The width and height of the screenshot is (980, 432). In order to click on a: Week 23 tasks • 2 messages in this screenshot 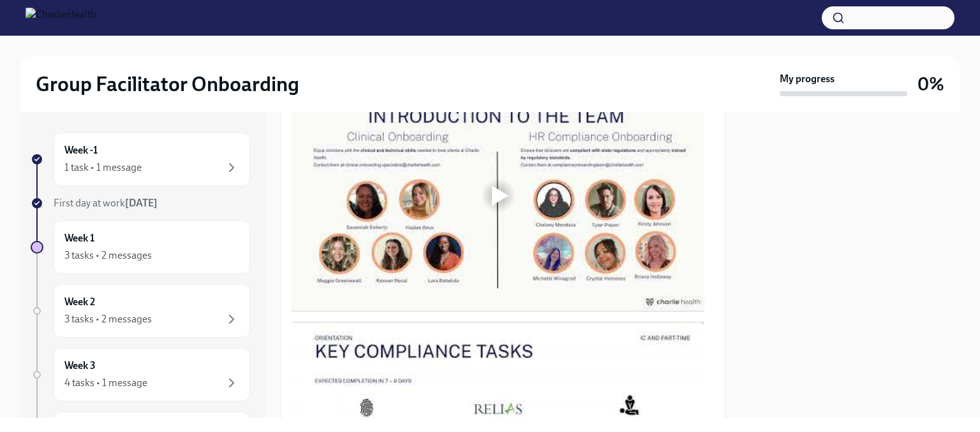, I will do `click(141, 311)`.